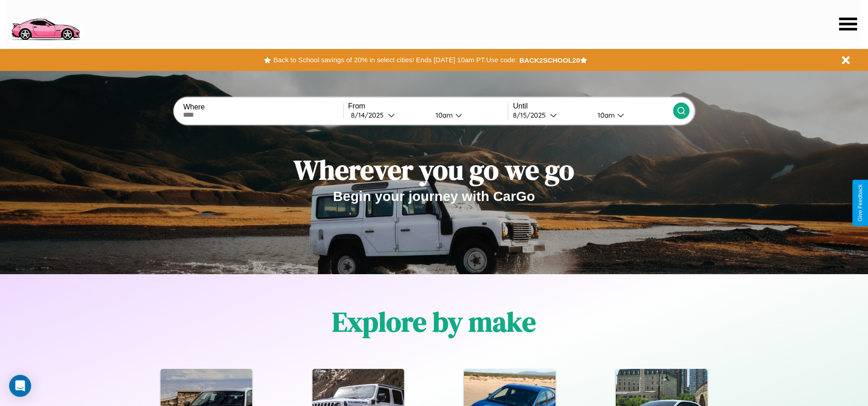 The width and height of the screenshot is (868, 406). What do you see at coordinates (860, 203) in the screenshot?
I see `div: Give Feedback` at bounding box center [860, 203].